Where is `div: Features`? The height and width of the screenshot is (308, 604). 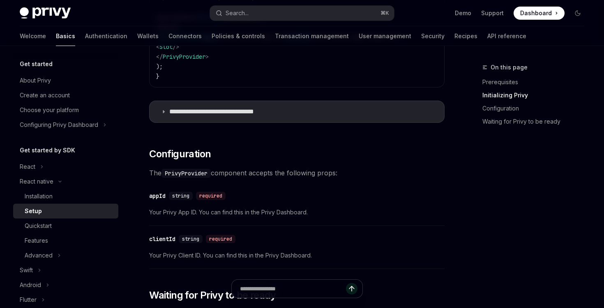
div: Features is located at coordinates (36, 241).